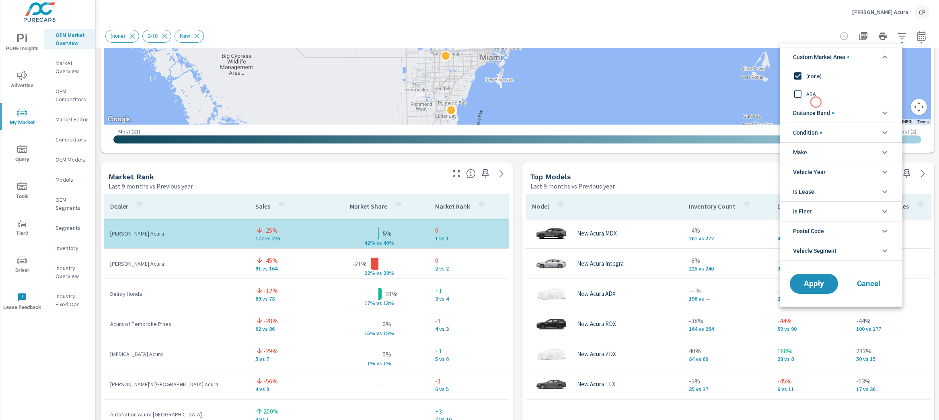  Describe the element at coordinates (814, 284) in the screenshot. I see `button: Apply` at that location.